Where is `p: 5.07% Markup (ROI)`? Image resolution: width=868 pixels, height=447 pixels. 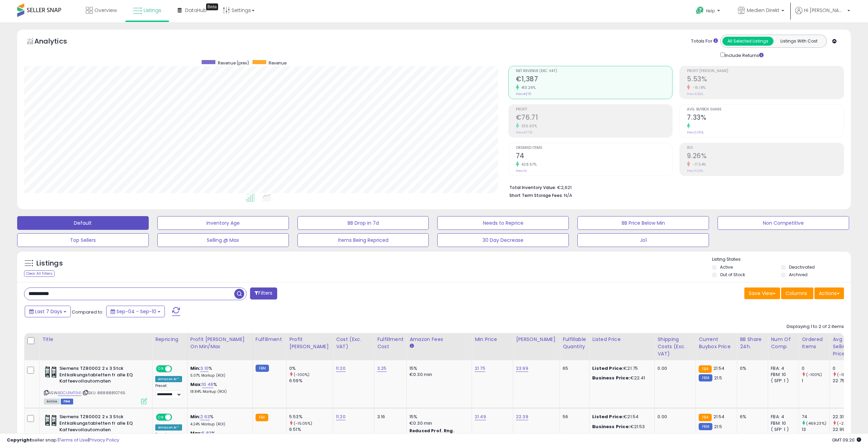
p: 5.07% Markup (ROI) is located at coordinates (219, 376).